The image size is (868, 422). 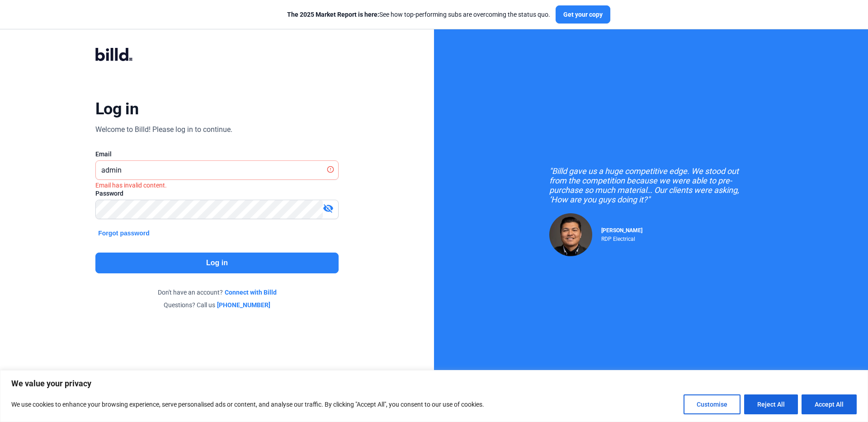 I want to click on i: Email has invalid content., so click(x=131, y=185).